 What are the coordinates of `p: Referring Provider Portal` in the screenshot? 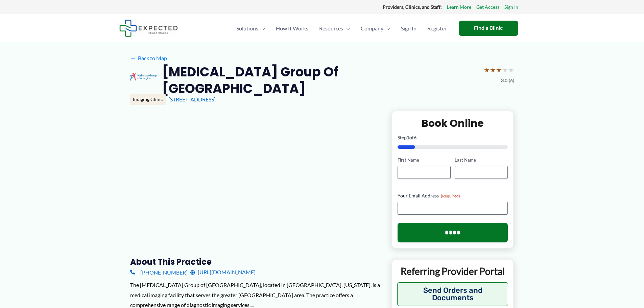 It's located at (453, 271).